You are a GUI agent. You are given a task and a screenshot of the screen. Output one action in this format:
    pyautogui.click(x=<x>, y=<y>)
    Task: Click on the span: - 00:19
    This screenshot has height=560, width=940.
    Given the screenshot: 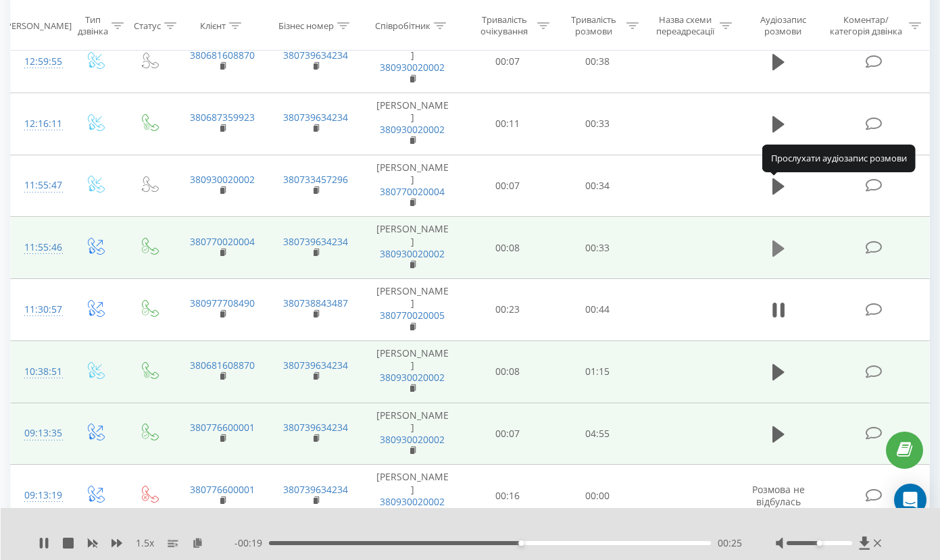 What is the action you would take?
    pyautogui.click(x=252, y=543)
    